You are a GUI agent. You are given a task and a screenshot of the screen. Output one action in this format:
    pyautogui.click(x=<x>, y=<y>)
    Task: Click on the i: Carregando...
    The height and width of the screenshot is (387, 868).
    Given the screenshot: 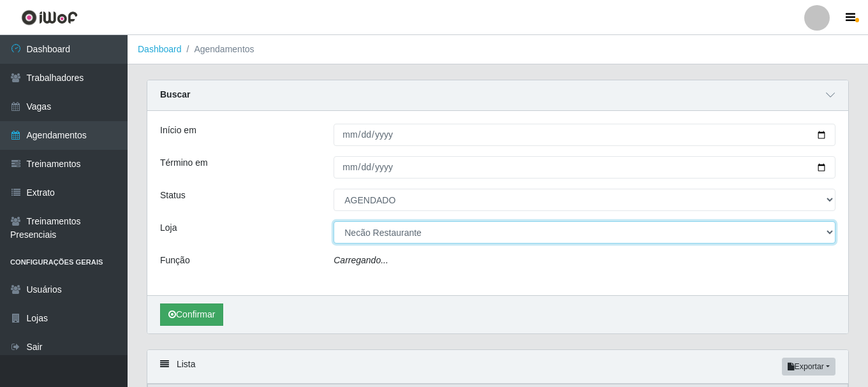 What is the action you would take?
    pyautogui.click(x=361, y=260)
    